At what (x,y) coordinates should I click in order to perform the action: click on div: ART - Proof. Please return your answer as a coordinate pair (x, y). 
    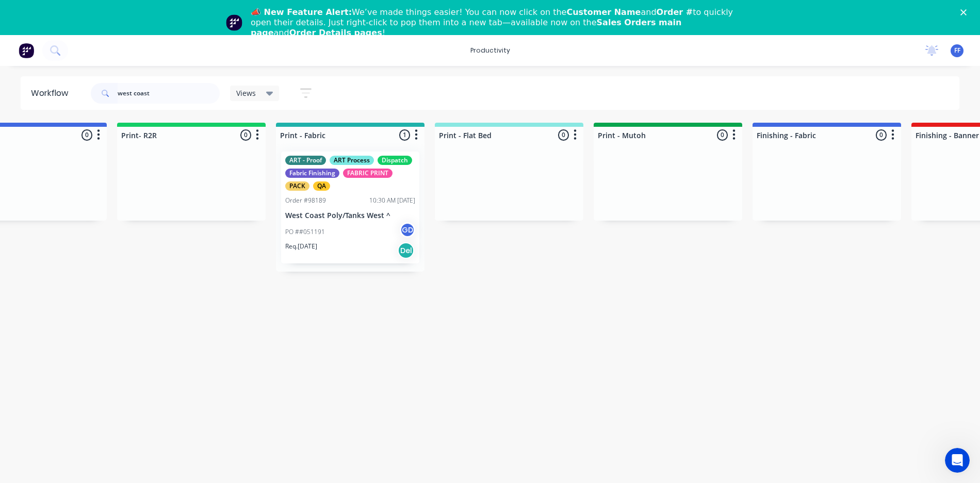
    Looking at the image, I should click on (306, 161).